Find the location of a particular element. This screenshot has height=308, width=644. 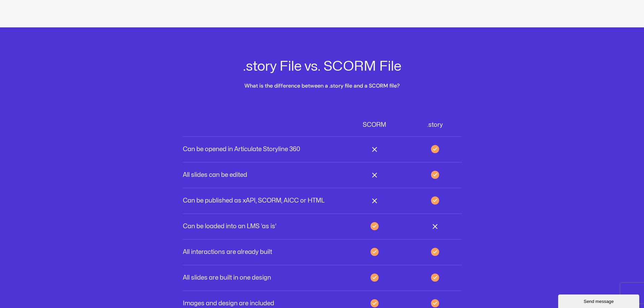

p: All slides can be edited is located at coordinates (262, 175).